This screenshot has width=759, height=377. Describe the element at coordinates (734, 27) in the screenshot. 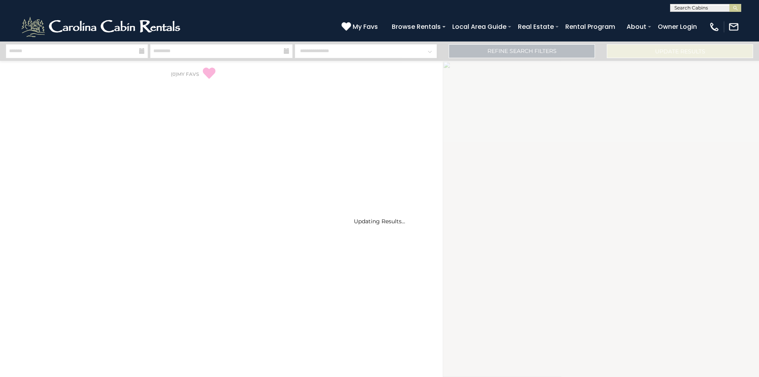

I see `img: mail-regular-white.png` at that location.